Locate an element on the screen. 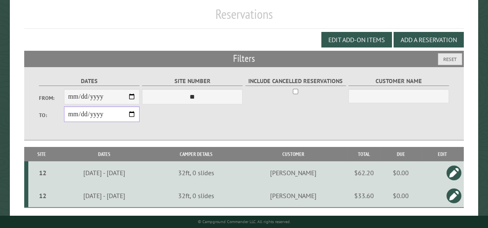 The image size is (488, 228). th: Site is located at coordinates (41, 154).